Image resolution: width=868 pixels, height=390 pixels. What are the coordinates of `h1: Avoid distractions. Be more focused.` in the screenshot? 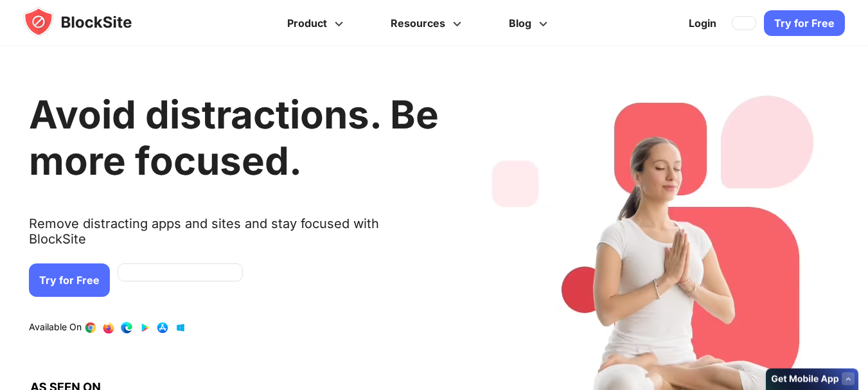 It's located at (234, 138).